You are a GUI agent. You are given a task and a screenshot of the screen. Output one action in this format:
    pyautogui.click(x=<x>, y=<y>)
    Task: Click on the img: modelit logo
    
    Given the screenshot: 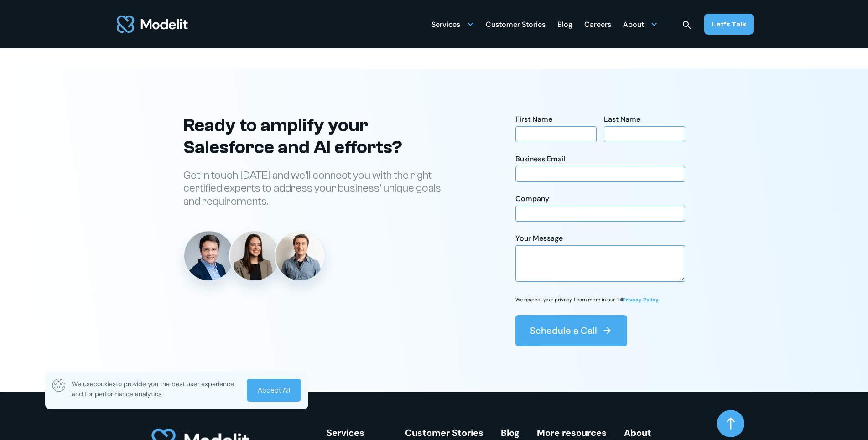 What is the action you would take?
    pyautogui.click(x=153, y=24)
    